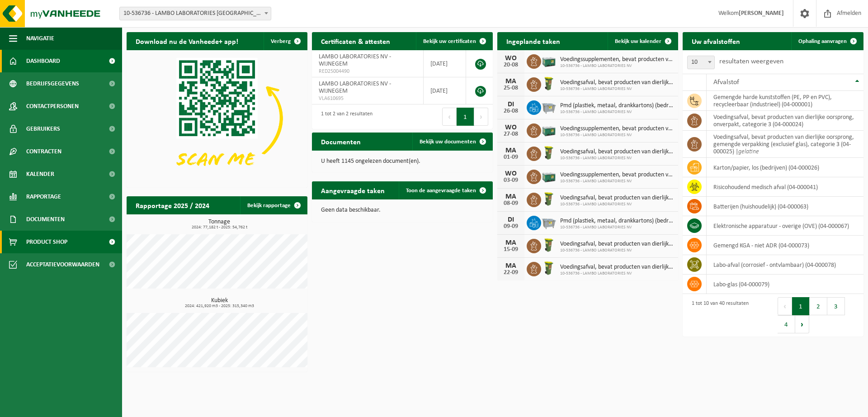 Image resolution: width=868 pixels, height=417 pixels. I want to click on h2: Download nu de Vanheede+ app!, so click(186, 41).